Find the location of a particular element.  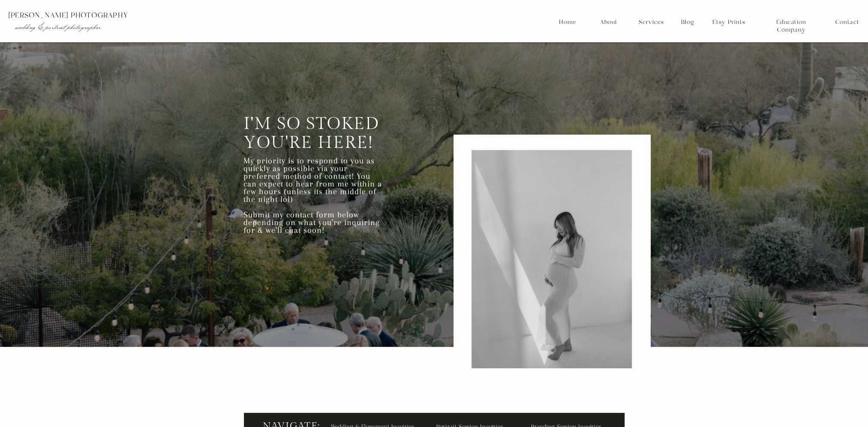

h3: I'm so stoked you're here! is located at coordinates (327, 133).